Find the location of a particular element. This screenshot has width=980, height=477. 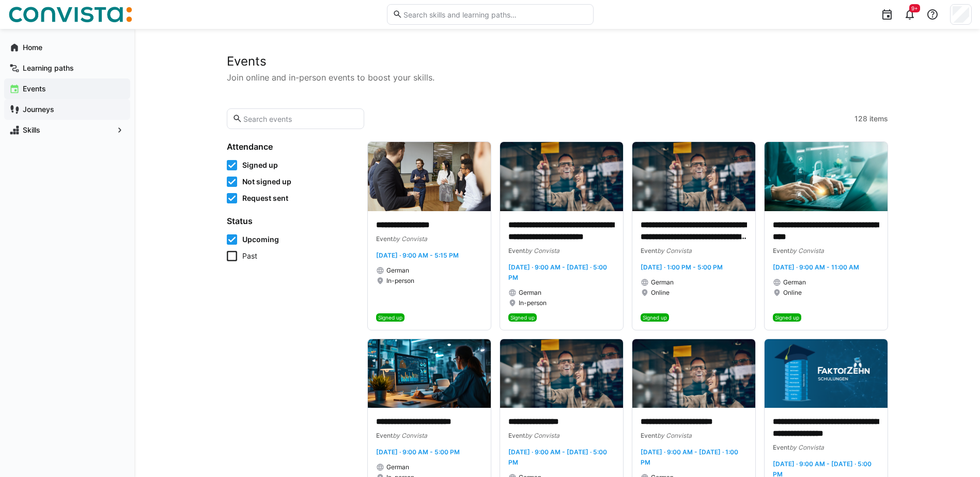

h4: Status is located at coordinates (291, 221).